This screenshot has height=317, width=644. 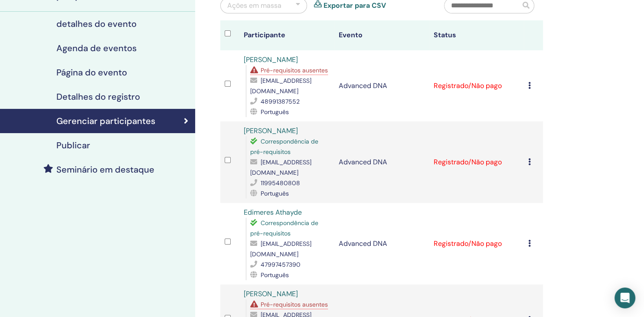 What do you see at coordinates (280, 102) in the screenshot?
I see `span: 48991387552` at bounding box center [280, 102].